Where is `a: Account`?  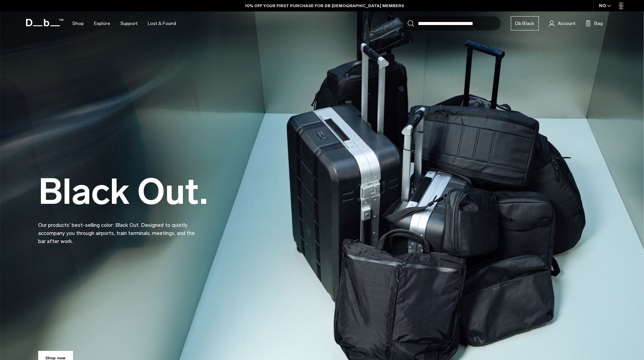 a: Account is located at coordinates (562, 23).